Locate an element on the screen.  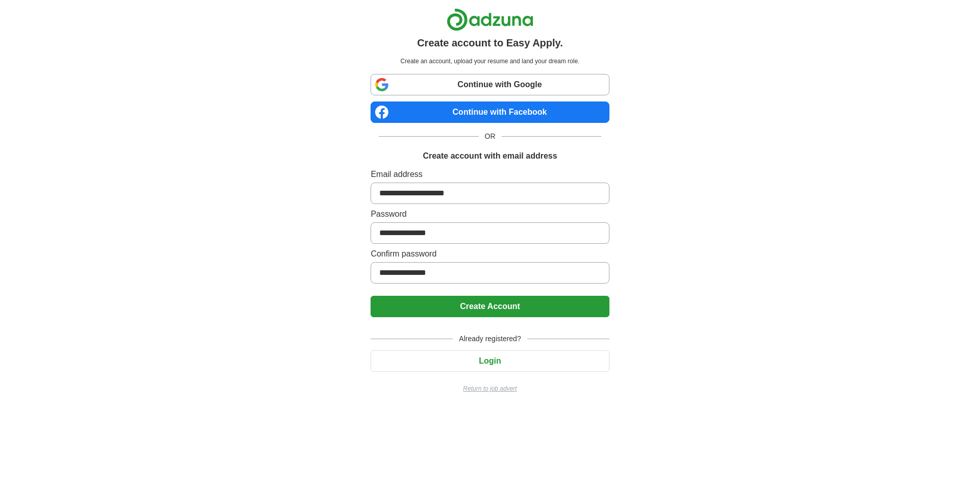
a: Continue with Google is located at coordinates (490, 85).